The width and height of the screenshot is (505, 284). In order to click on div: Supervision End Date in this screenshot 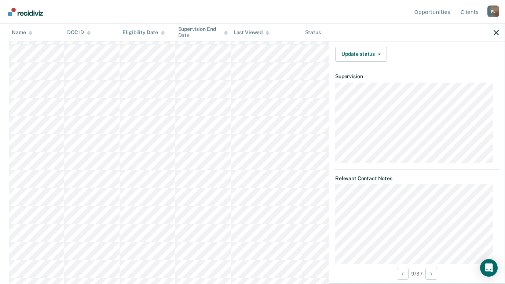, I will do `click(203, 32)`.